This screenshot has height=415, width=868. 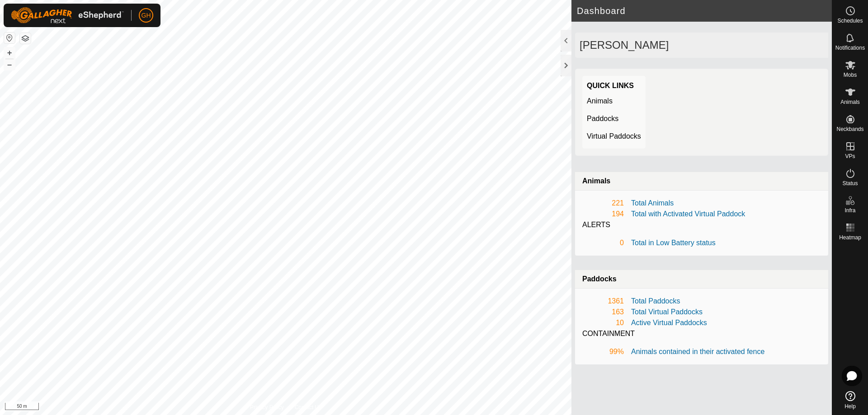 I want to click on strong: Quick Links, so click(x=610, y=85).